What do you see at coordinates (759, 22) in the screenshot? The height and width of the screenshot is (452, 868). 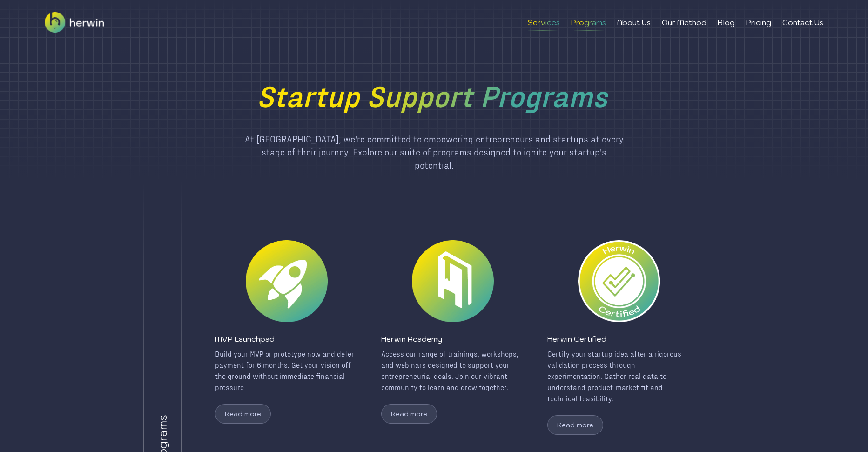 I see `li: Pricing` at bounding box center [759, 22].